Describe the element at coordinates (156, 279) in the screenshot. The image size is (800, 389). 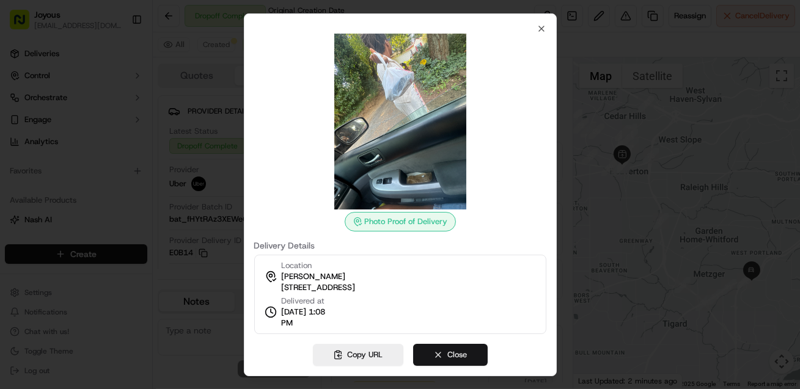
I see `span: API Documentation` at that location.